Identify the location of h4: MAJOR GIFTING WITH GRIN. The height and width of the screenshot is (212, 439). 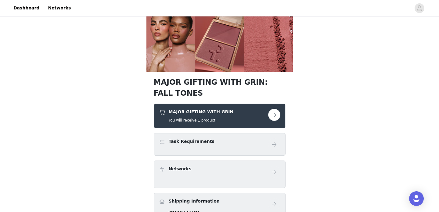
(201, 112).